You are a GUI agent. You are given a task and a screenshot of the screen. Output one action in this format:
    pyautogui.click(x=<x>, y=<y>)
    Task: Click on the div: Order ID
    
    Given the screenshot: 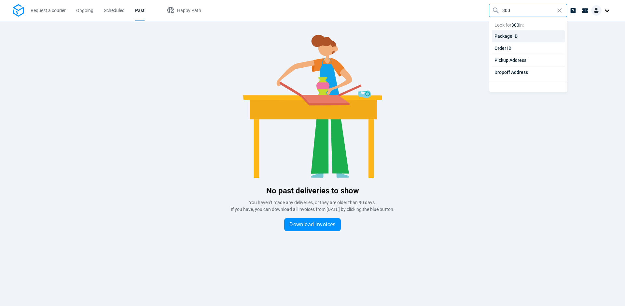 What is the action you would take?
    pyautogui.click(x=528, y=48)
    